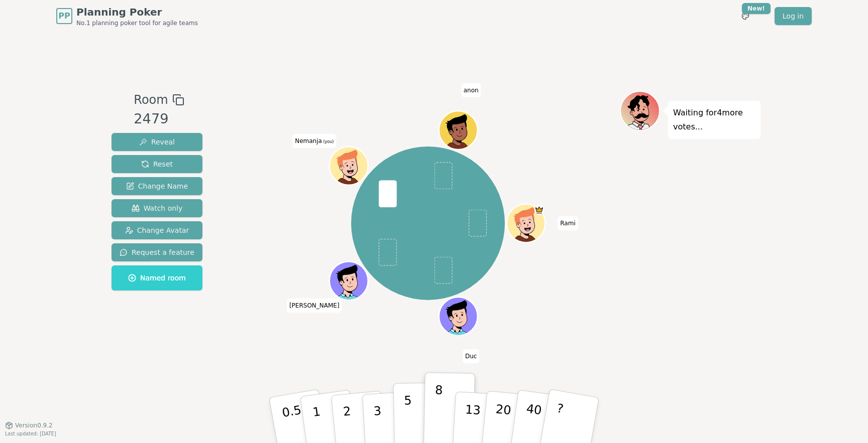 The width and height of the screenshot is (868, 443). What do you see at coordinates (715, 120) in the screenshot?
I see `p: Waiting for 4 more votes...` at bounding box center [715, 120].